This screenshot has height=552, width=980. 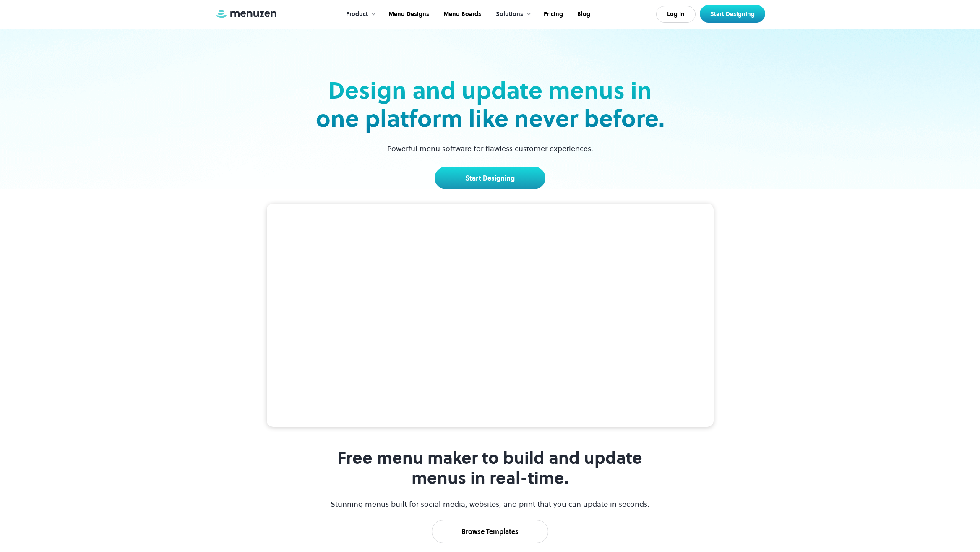 What do you see at coordinates (490, 468) in the screenshot?
I see `h1: Free menu maker to build and update menus in real-time.` at bounding box center [490, 468].